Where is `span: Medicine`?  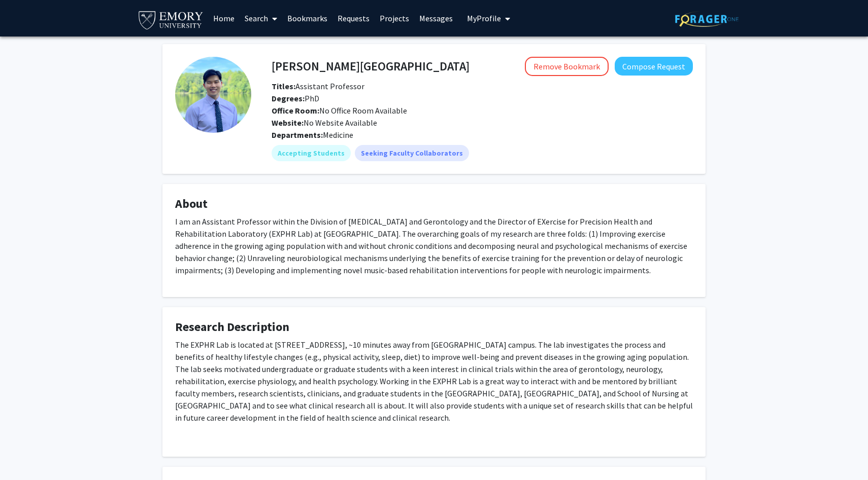
span: Medicine is located at coordinates (338, 135).